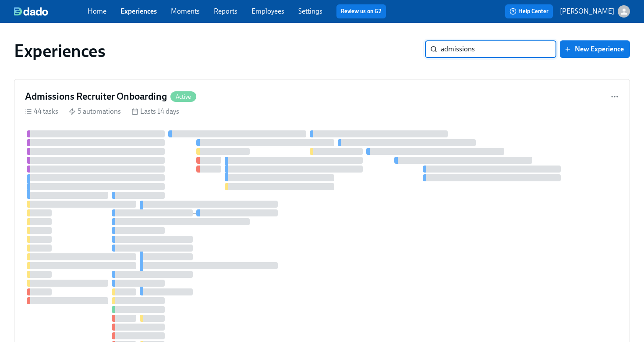 This screenshot has height=342, width=644. What do you see at coordinates (185, 11) in the screenshot?
I see `a: Moments` at bounding box center [185, 11].